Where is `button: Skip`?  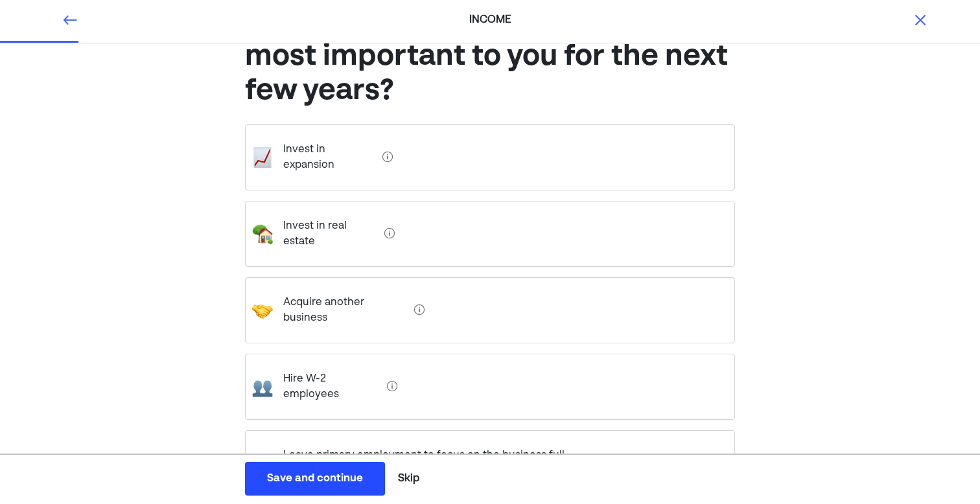 button: Skip is located at coordinates (408, 479).